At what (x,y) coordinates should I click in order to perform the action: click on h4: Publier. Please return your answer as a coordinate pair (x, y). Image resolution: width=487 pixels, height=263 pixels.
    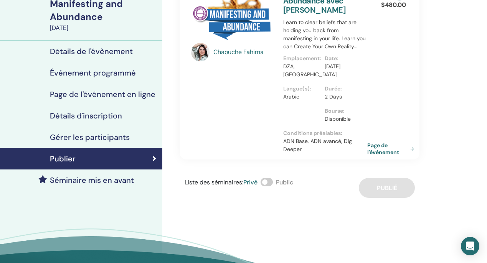
    Looking at the image, I should click on (63, 159).